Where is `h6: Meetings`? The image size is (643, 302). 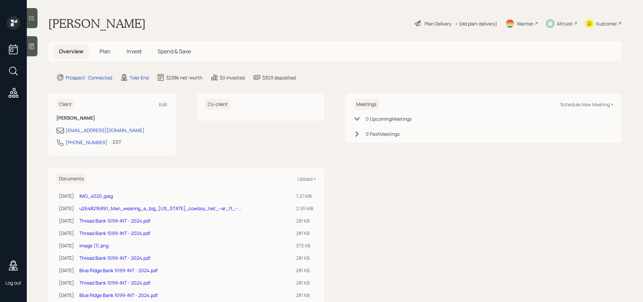 h6: Meetings is located at coordinates (367, 104).